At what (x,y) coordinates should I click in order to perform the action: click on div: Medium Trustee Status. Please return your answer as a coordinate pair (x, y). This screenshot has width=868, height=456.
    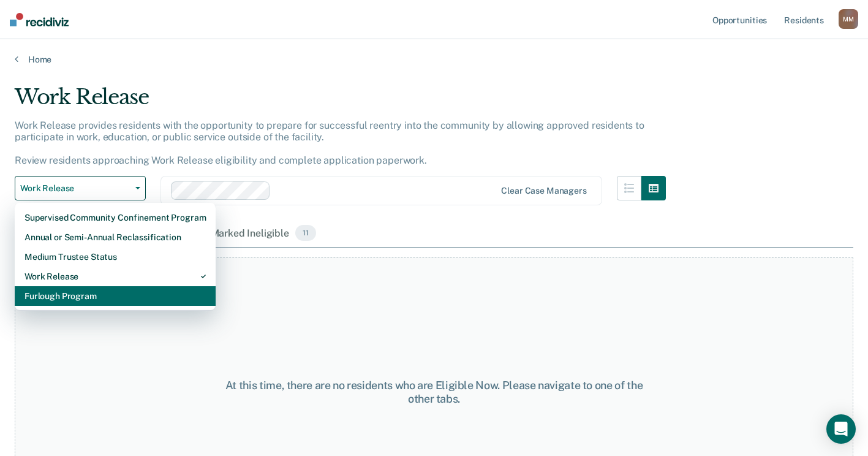
    Looking at the image, I should click on (115, 256).